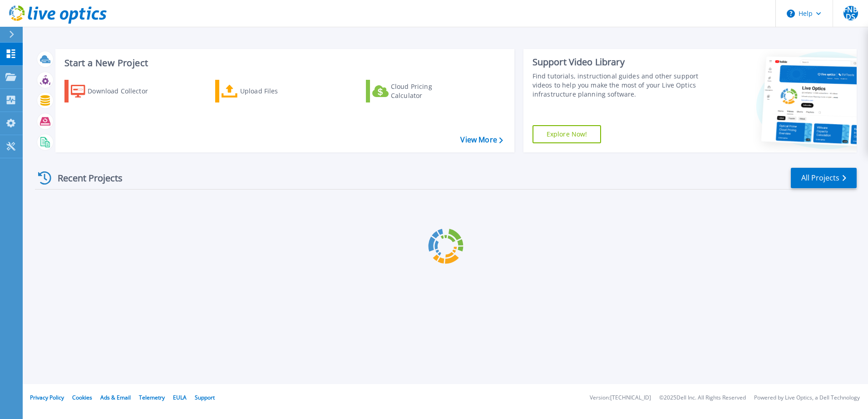  Describe the element at coordinates (47, 397) in the screenshot. I see `a: Privacy Policy` at that location.